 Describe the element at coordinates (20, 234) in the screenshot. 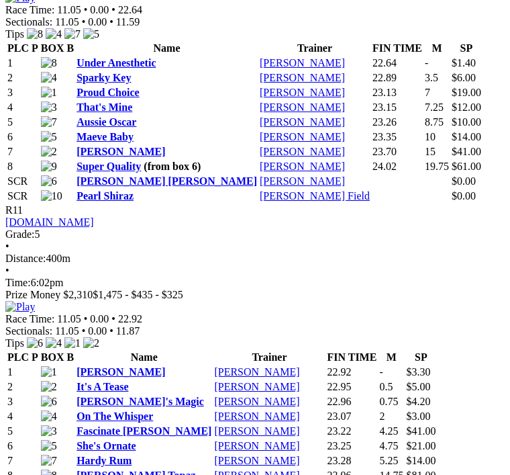

I see `span: Grade:` at that location.